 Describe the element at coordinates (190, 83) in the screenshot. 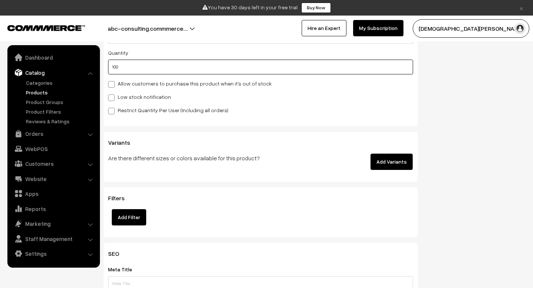

I see `label: Allow customers to purchase this product when it's out of stock` at that location.